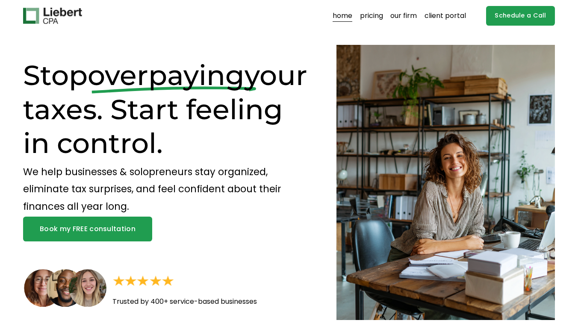 The image size is (578, 323). I want to click on span: overpaying, so click(166, 75).